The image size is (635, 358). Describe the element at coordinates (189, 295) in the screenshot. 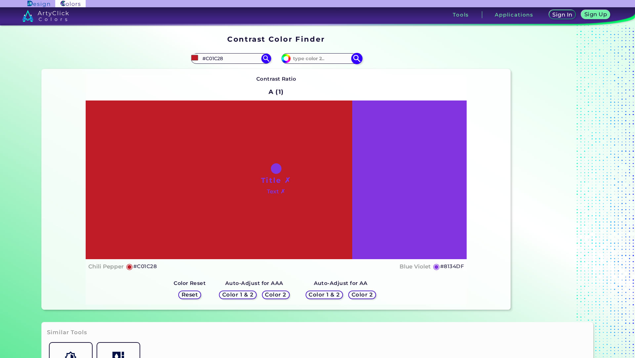

I see `h5: Reset` at that location.